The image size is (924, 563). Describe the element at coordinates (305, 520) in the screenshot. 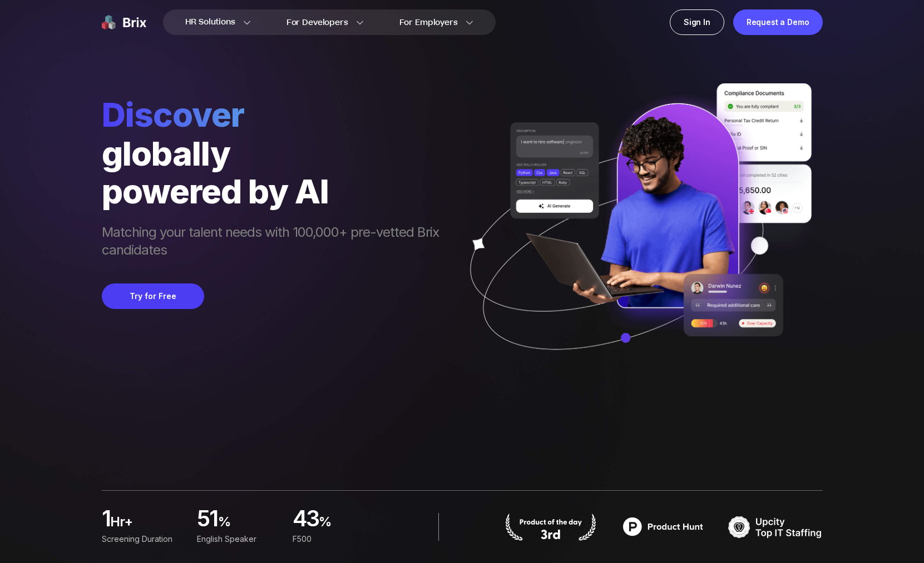

I see `span: 43` at that location.